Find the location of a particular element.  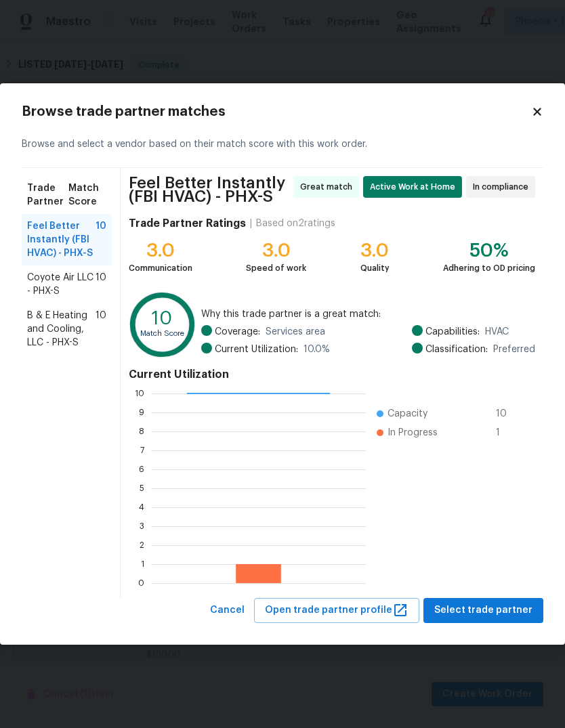

text: 6 is located at coordinates (141, 469).